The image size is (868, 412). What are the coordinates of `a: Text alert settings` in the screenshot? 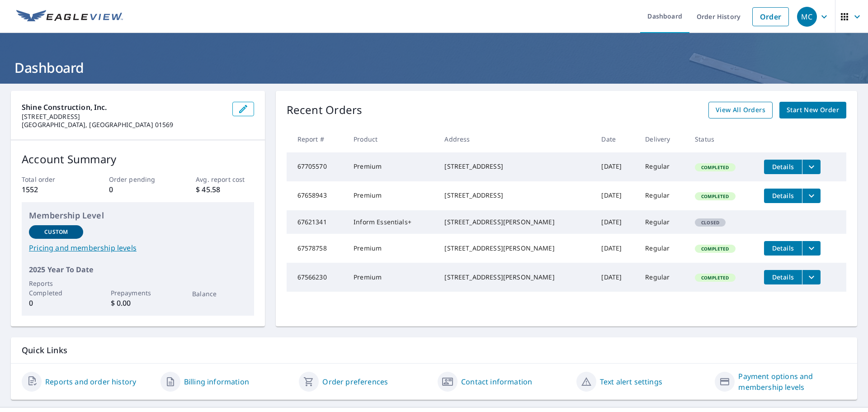 It's located at (631, 382).